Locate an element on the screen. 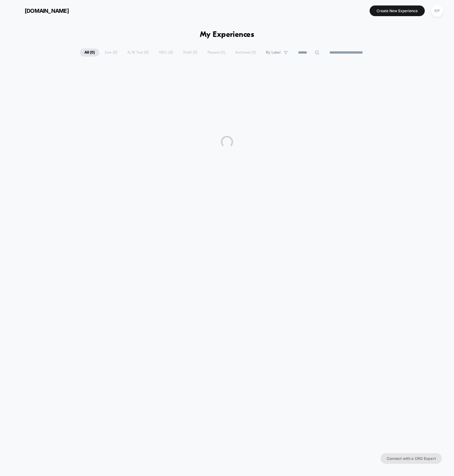 Image resolution: width=454 pixels, height=476 pixels. div: KP is located at coordinates (437, 11).